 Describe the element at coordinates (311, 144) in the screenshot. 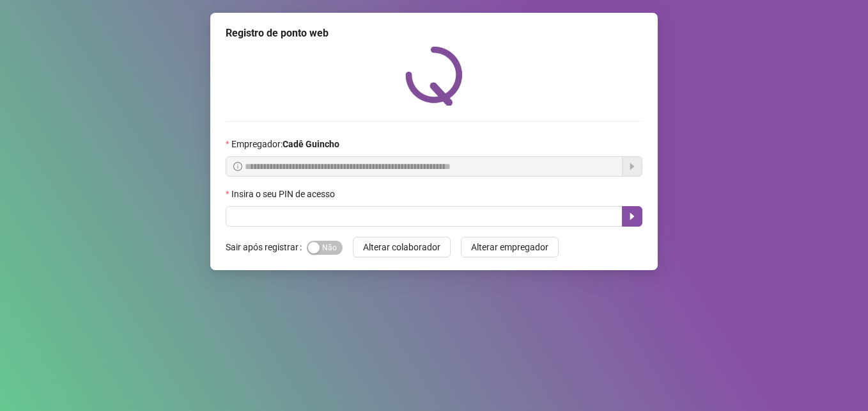

I see `strong: Cadê Guincho` at that location.